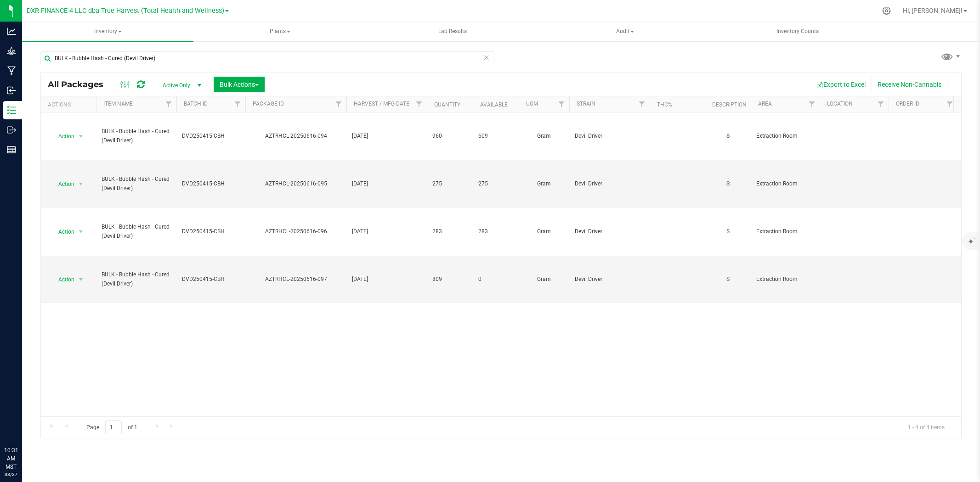 Image resolution: width=980 pixels, height=482 pixels. Describe the element at coordinates (268, 58) in the screenshot. I see `input: Search Package ID, Item Name, SKU, Lot or Part Number...` at that location.